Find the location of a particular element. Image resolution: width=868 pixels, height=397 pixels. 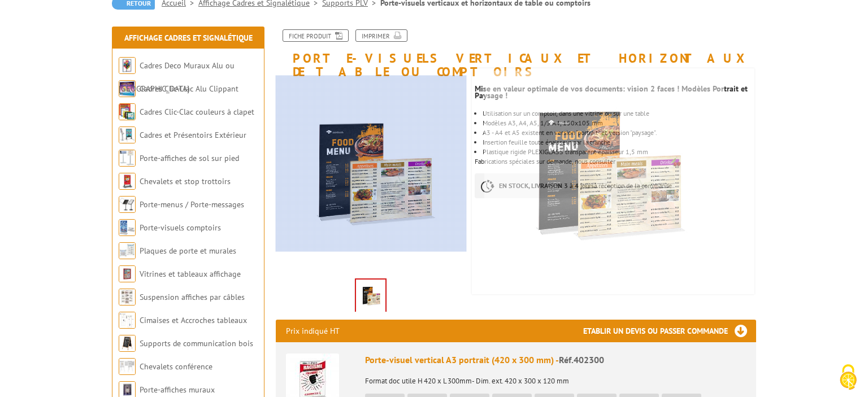

img: Suspension affiches par câbles is located at coordinates (127, 297).